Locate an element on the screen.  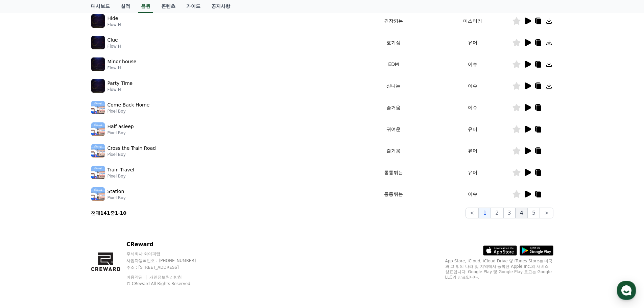
strong: 1 is located at coordinates (116, 213).